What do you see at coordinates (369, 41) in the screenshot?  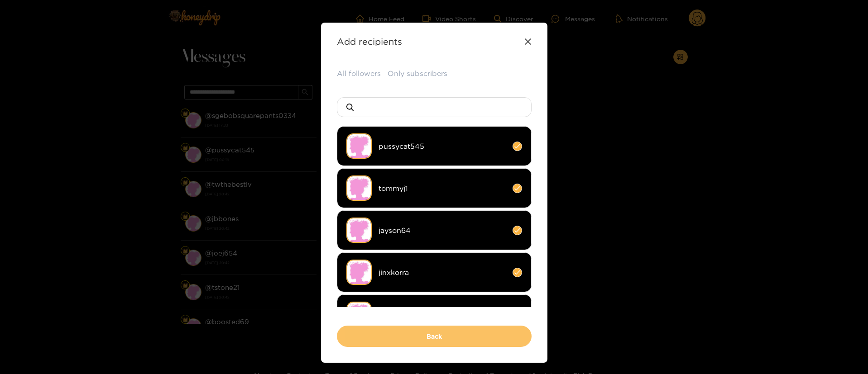 I see `strong: Add recipients` at bounding box center [369, 41].